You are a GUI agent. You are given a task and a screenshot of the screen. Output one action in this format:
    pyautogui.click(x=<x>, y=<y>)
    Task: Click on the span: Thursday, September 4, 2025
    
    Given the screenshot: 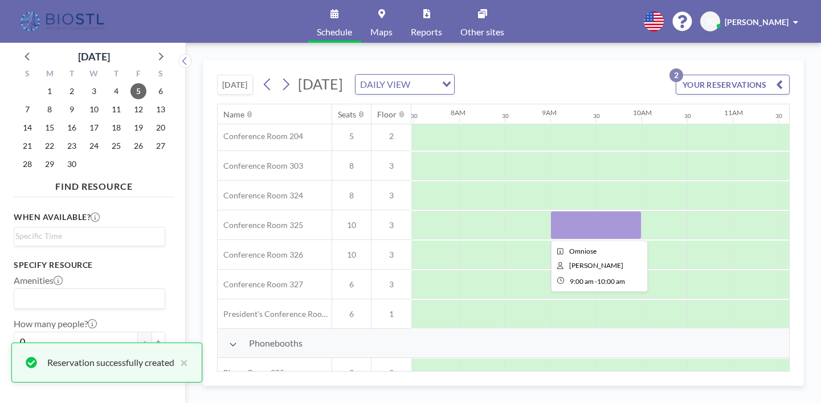 What is the action you would take?
    pyautogui.click(x=116, y=91)
    